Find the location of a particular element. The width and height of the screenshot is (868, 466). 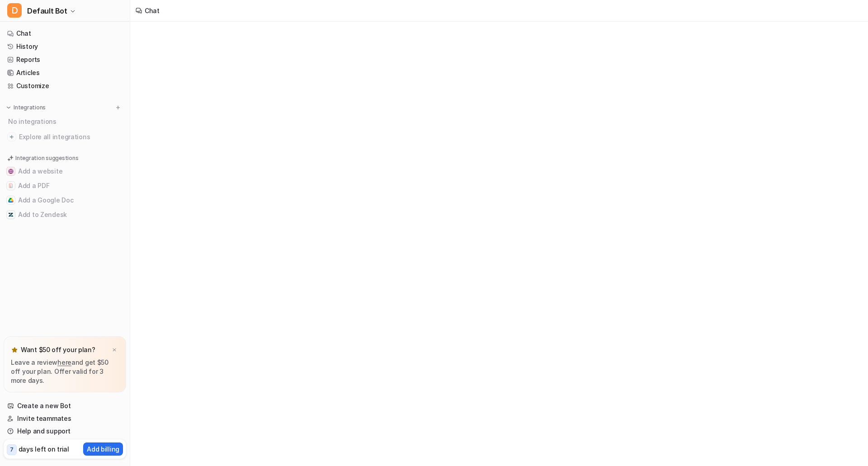

div: No integrations is located at coordinates (66, 122).